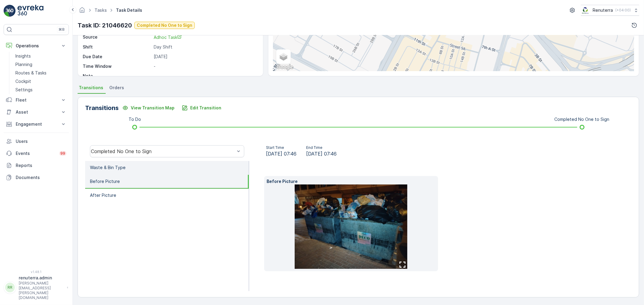 The width and height of the screenshot is (644, 305). What do you see at coordinates (30, 11) in the screenshot?
I see `img: logo_light-DOdMpM7g.png` at bounding box center [30, 11].